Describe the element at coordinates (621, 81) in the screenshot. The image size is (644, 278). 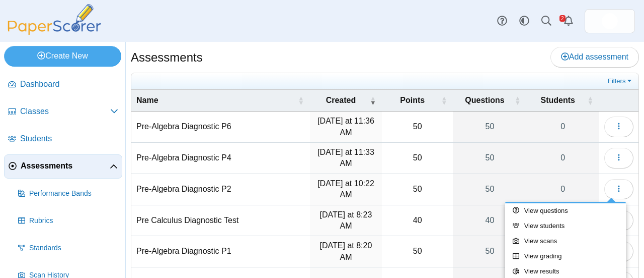
I see `a: Filters` at that location.